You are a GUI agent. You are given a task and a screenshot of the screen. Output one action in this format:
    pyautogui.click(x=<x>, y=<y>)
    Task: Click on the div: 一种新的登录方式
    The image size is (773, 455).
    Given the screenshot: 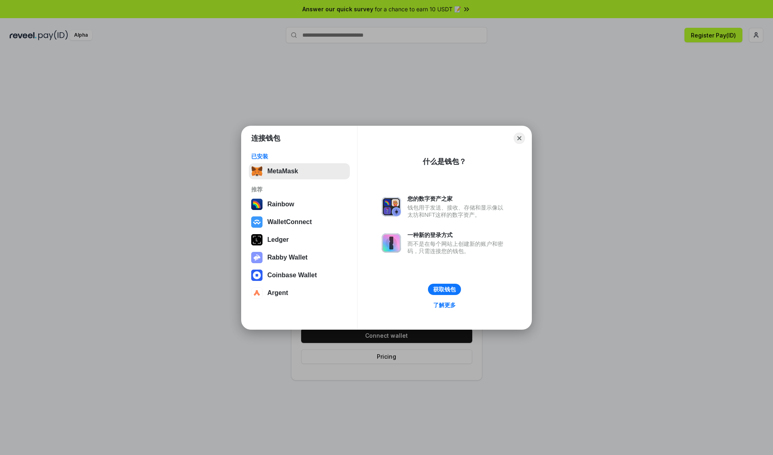 What is the action you would take?
    pyautogui.click(x=457, y=235)
    